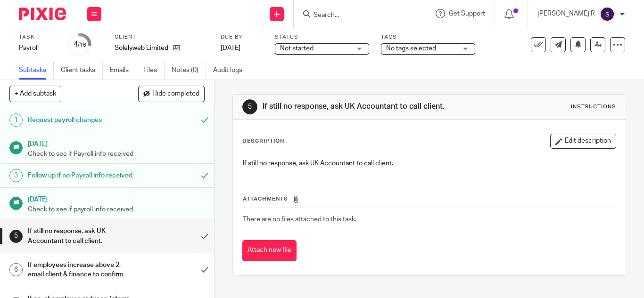 The image size is (644, 298). I want to click on button: Hide completed, so click(171, 93).